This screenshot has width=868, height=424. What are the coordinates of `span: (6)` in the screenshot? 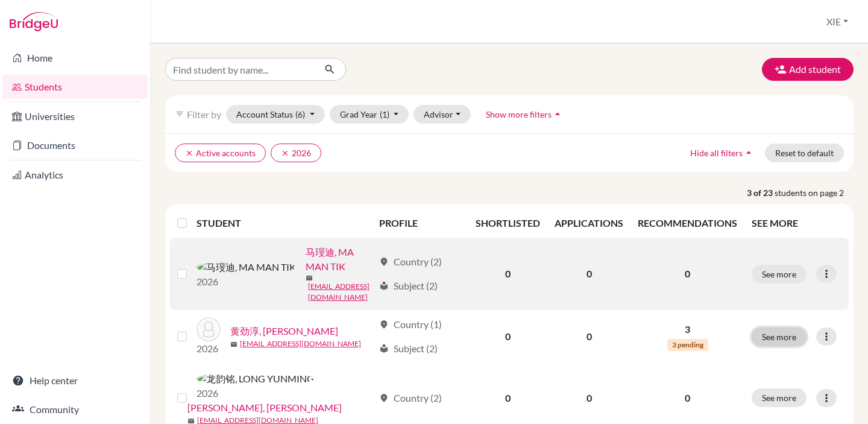 It's located at (300, 114).